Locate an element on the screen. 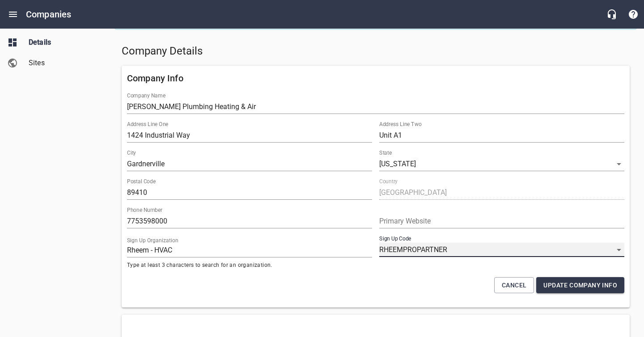 The image size is (644, 337). span: Details is located at coordinates (63, 43).